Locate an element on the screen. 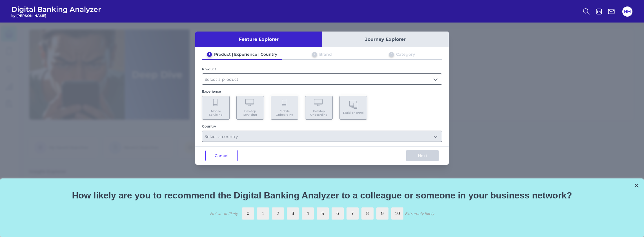  button: Close is located at coordinates (637, 185).